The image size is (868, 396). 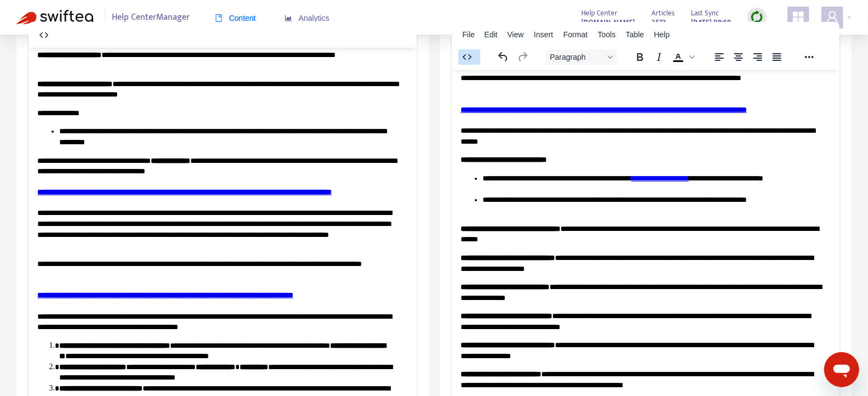 What do you see at coordinates (756, 17) in the screenshot?
I see `img: sync.dc5367851b00ba804db3.png` at bounding box center [756, 17].